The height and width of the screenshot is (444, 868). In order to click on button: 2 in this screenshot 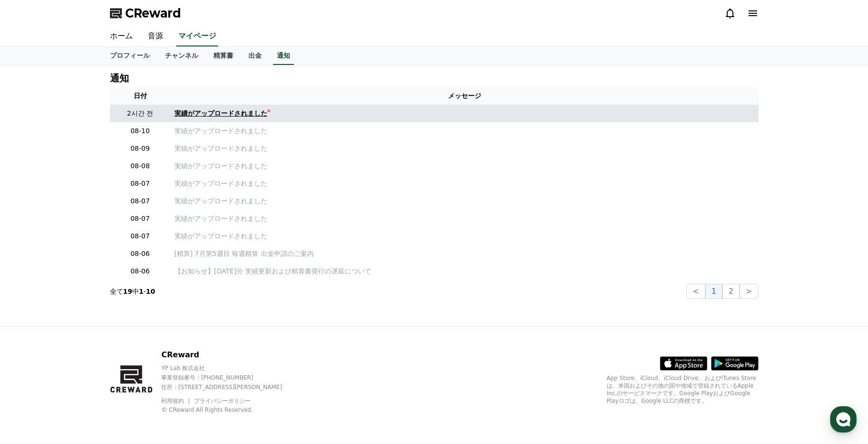, I will do `click(731, 291)`.